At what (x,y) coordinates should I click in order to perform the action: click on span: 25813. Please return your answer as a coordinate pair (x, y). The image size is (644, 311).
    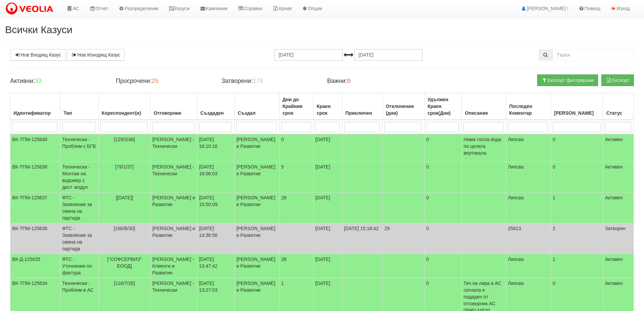
    Looking at the image, I should click on (514, 229).